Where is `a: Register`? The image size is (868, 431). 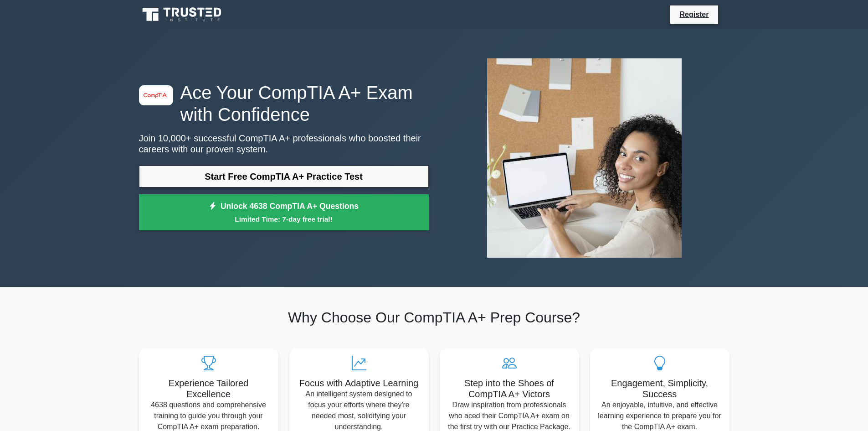
a: Register is located at coordinates (694, 14).